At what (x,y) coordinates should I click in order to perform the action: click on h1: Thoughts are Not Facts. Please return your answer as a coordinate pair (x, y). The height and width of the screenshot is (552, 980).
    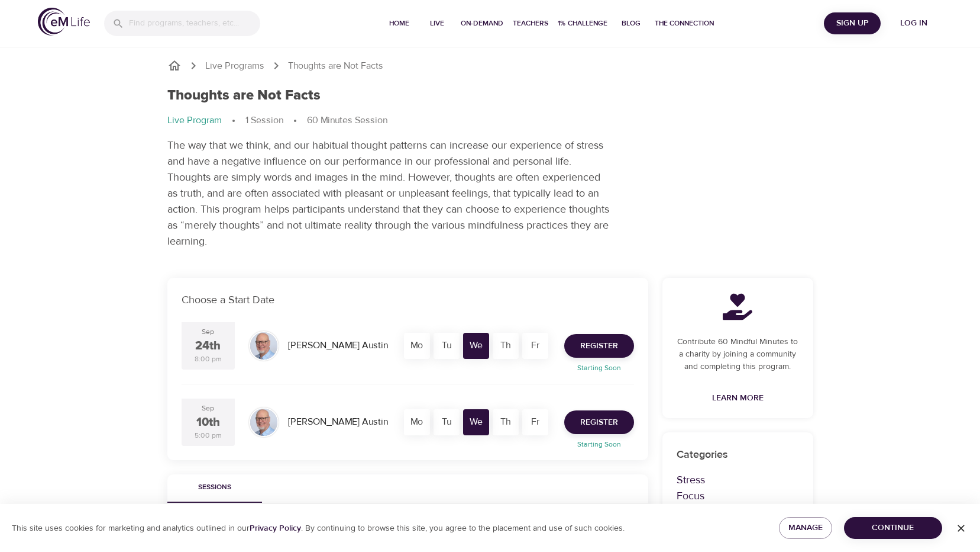
    Looking at the image, I should click on (244, 95).